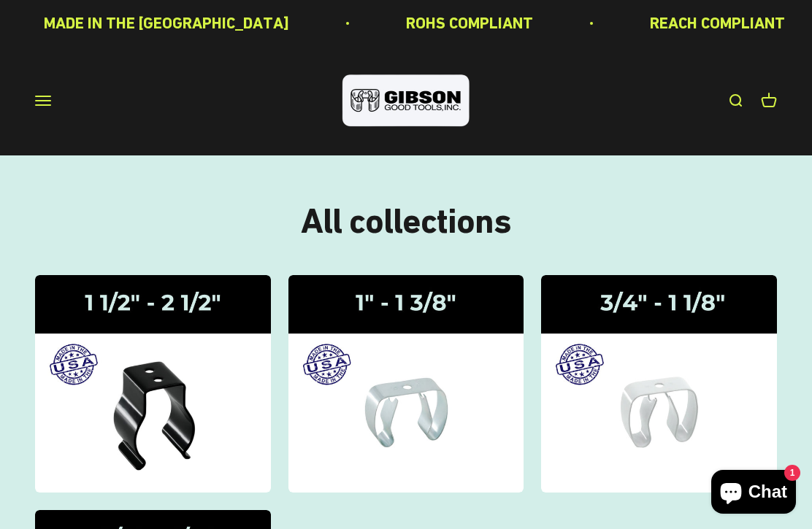 This screenshot has width=812, height=529. Describe the element at coordinates (658, 384) in the screenshot. I see `img: Gripper Clips | 3/4" - 1 1/8"` at that location.